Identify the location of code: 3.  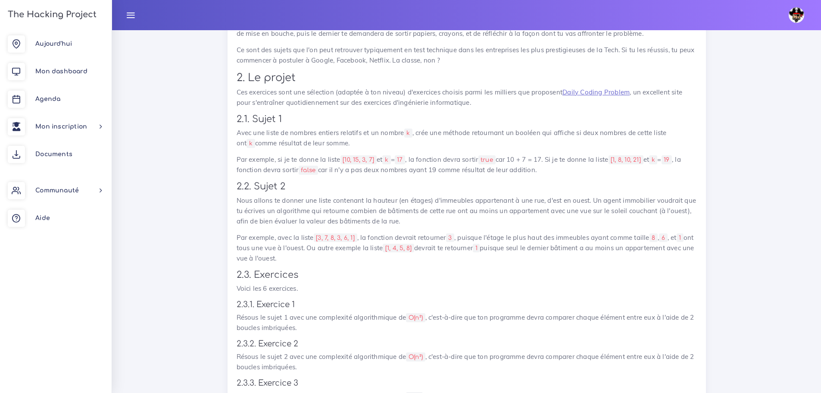
(450, 237).